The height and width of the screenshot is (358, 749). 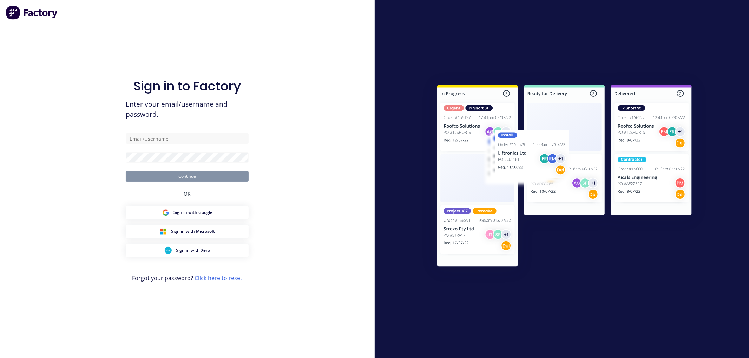 What do you see at coordinates (187, 194) in the screenshot?
I see `div: OR` at bounding box center [187, 194].